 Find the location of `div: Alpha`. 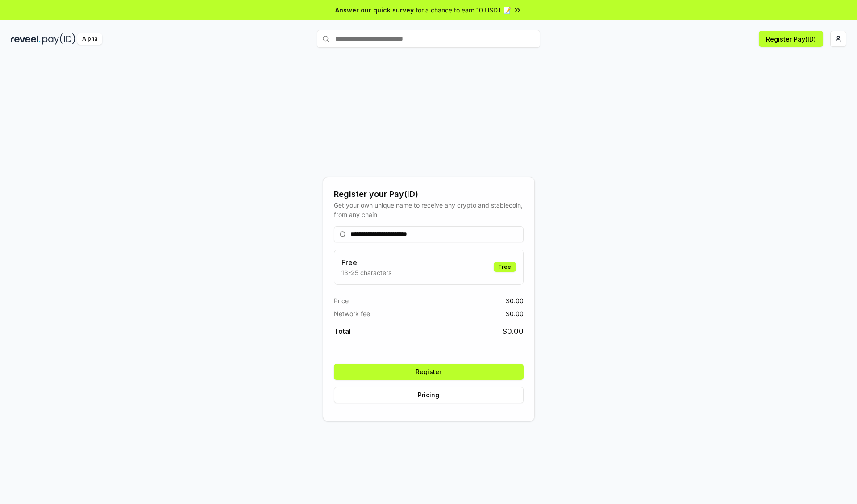

div: Alpha is located at coordinates (90, 38).